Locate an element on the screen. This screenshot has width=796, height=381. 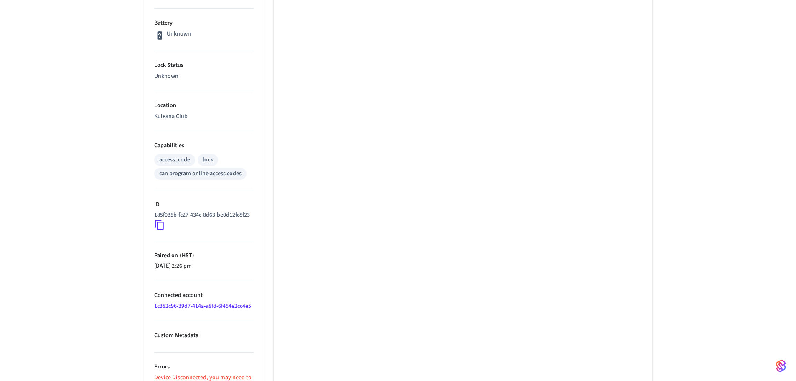
div: access_code is located at coordinates (175, 160).